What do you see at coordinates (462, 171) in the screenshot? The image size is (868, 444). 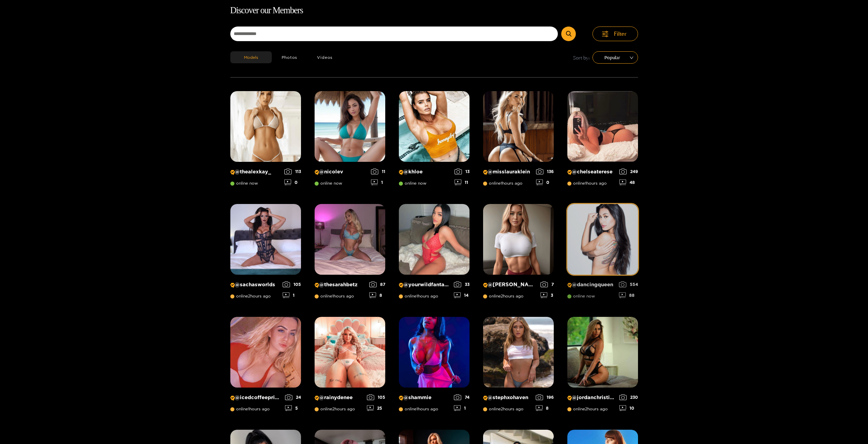 I see `div: 13` at bounding box center [462, 171].